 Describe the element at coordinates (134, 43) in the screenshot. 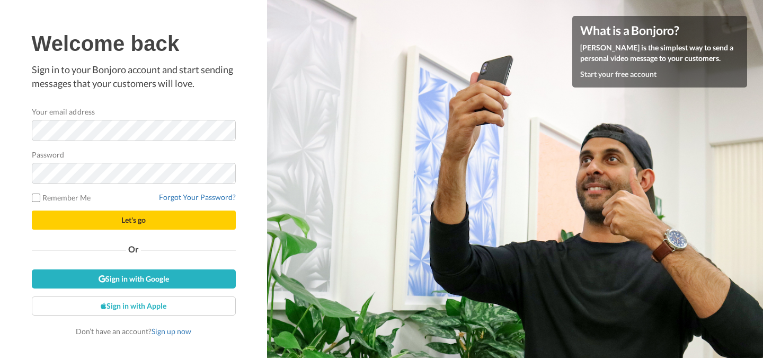

I see `h1: Welcome back` at that location.